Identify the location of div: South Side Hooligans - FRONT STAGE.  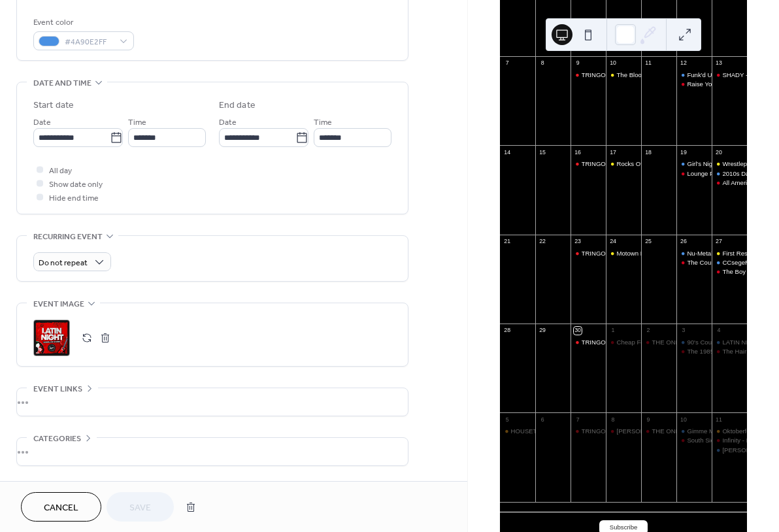
(694, 440).